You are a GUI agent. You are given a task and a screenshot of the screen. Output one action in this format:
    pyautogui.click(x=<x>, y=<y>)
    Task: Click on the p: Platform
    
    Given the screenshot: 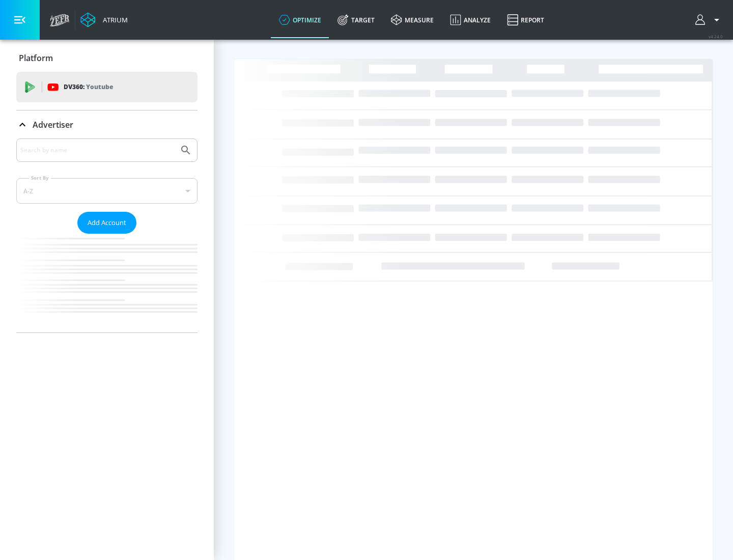 What is the action you would take?
    pyautogui.click(x=36, y=58)
    